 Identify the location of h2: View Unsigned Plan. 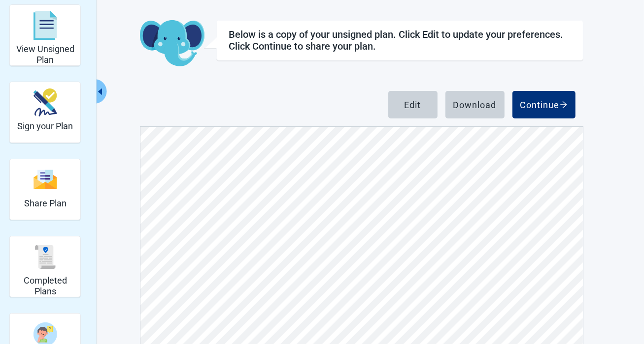
(45, 54).